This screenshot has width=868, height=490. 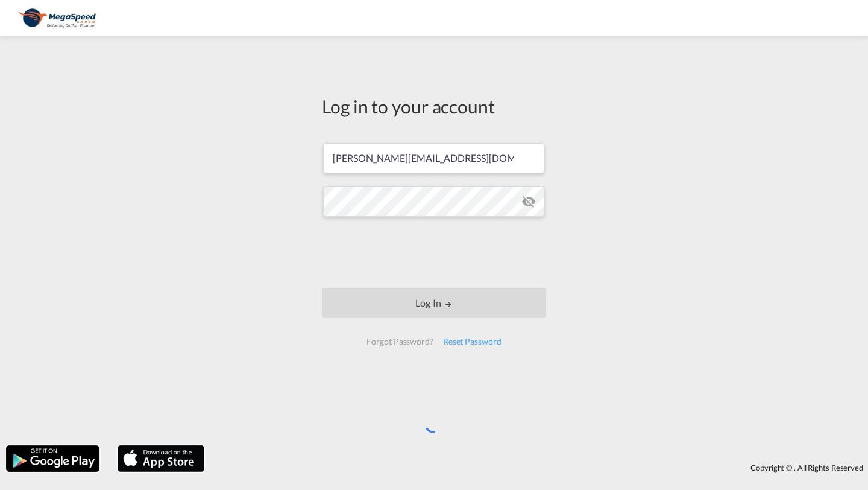 I want to click on md-icon: icon-eye-off, so click(x=529, y=201).